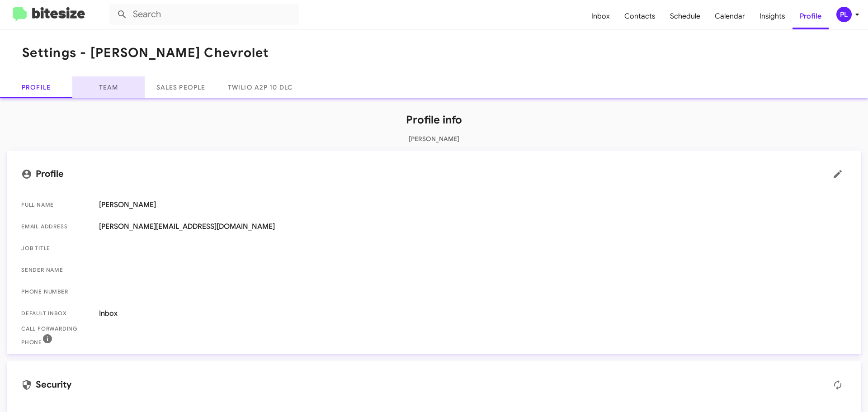  Describe the element at coordinates (844, 14) in the screenshot. I see `div: PL` at that location.